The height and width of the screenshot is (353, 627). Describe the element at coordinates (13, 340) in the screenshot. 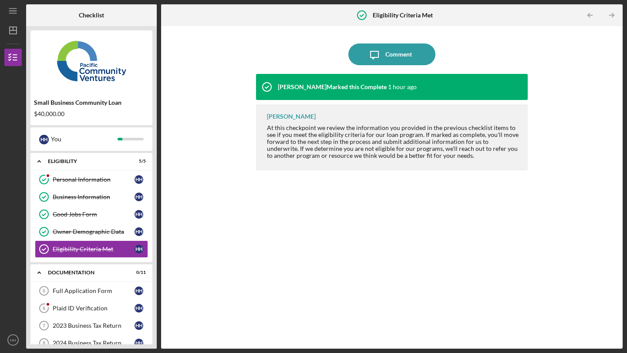

I see `button: HH` at that location.